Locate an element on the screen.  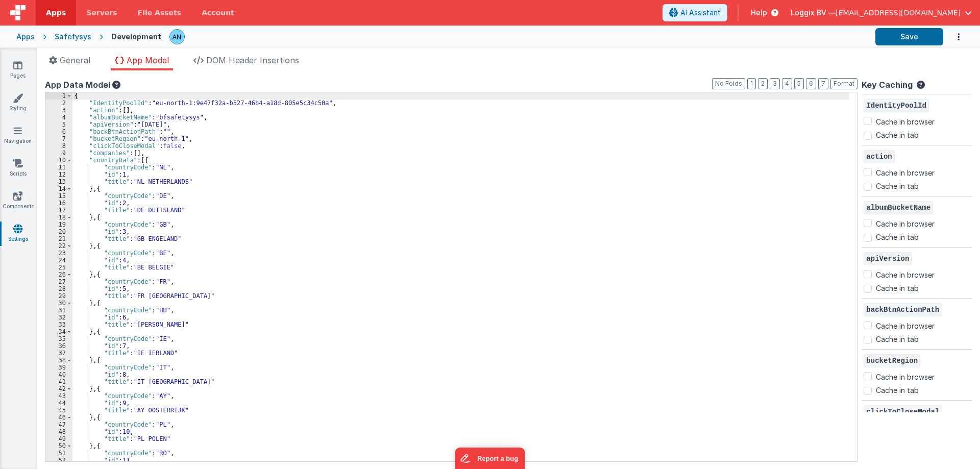
div: 31 is located at coordinates (58, 310).